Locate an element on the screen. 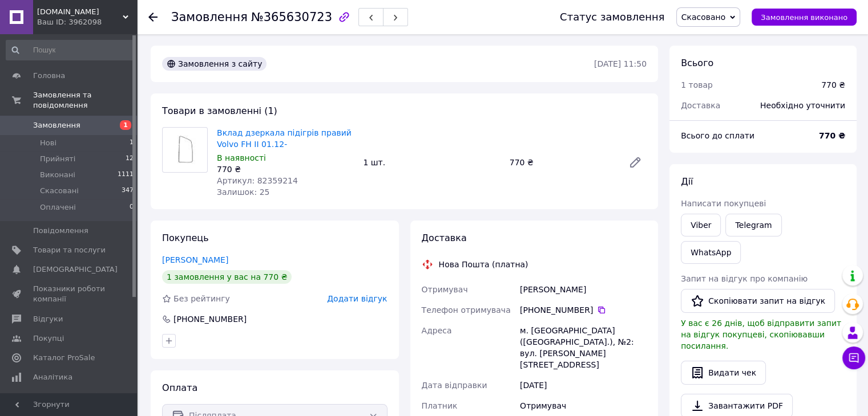 This screenshot has width=868, height=416. span: Написати покупцеві is located at coordinates (723, 204).